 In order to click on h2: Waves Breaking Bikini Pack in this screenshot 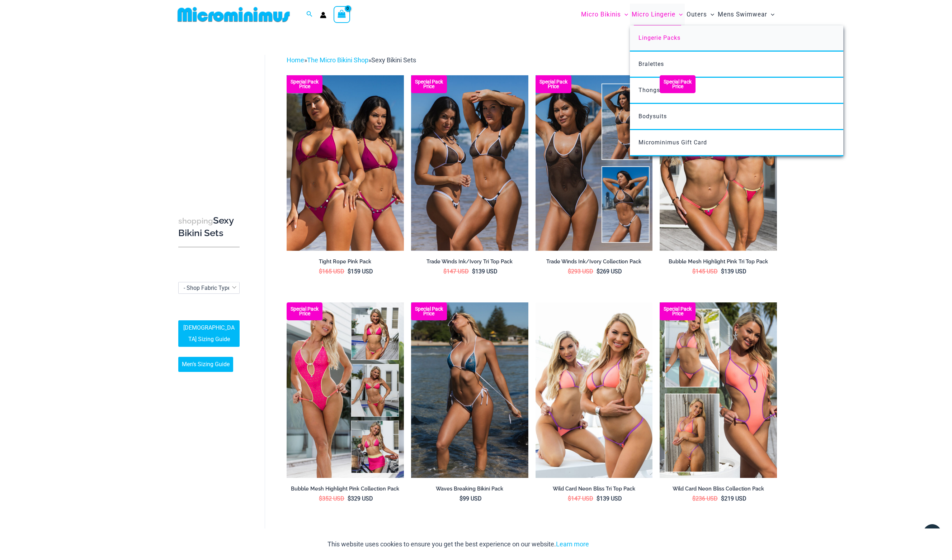, I will do `click(470, 489)`.